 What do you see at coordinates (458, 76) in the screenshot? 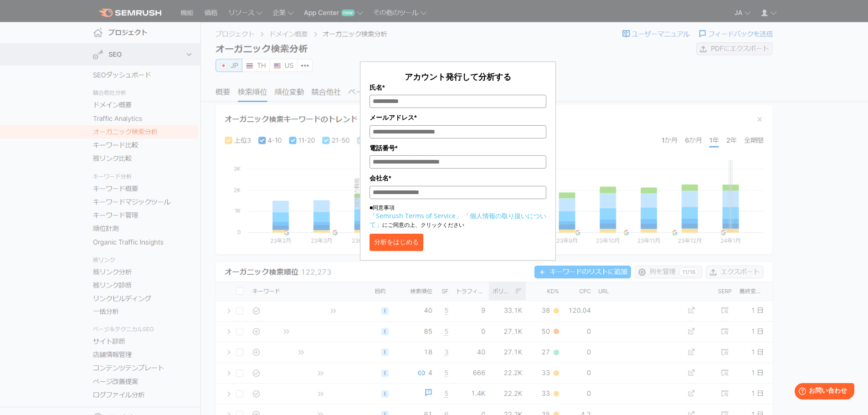
I see `span: アカウント発行して分析する` at bounding box center [458, 76].